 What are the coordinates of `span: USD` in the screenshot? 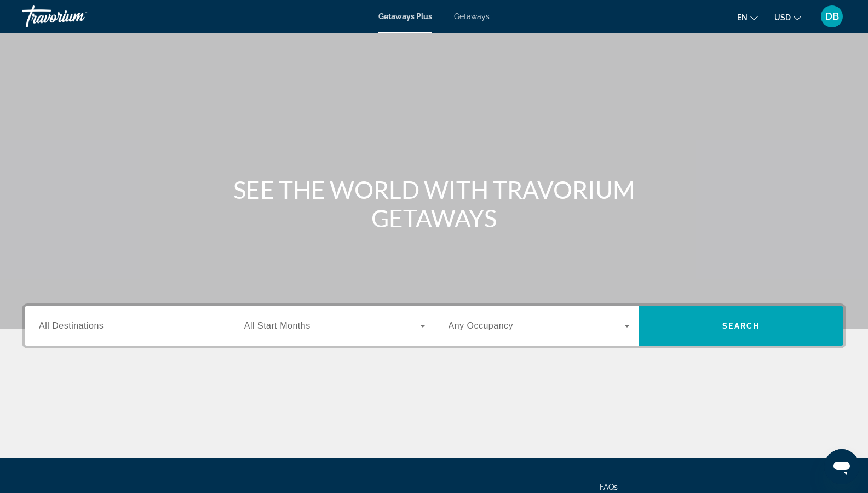 It's located at (783, 18).